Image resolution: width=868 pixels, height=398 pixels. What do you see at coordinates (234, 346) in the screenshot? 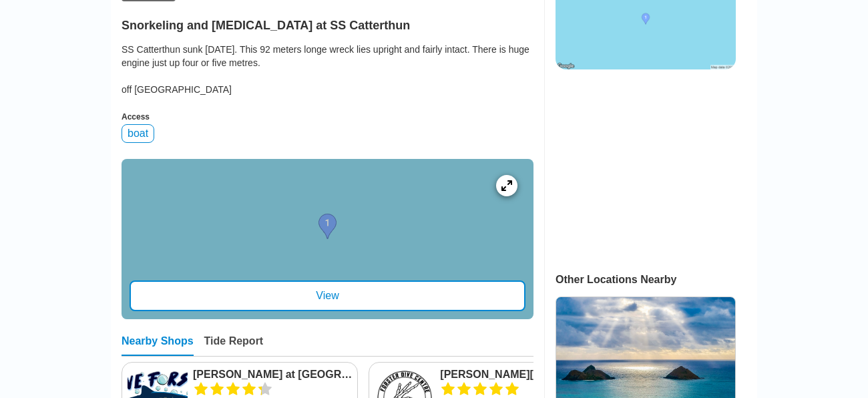
I see `div: Tide Report` at bounding box center [234, 346].